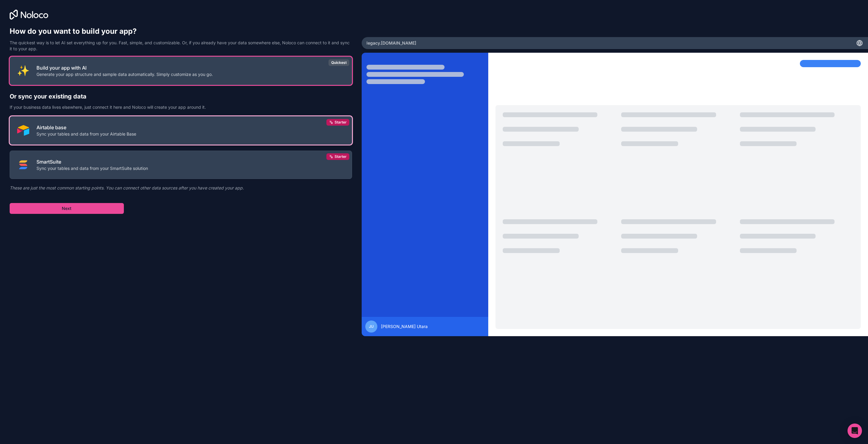 The height and width of the screenshot is (444, 868). What do you see at coordinates (23, 71) in the screenshot?
I see `img: INTERNAL_WITH_AI` at bounding box center [23, 71].